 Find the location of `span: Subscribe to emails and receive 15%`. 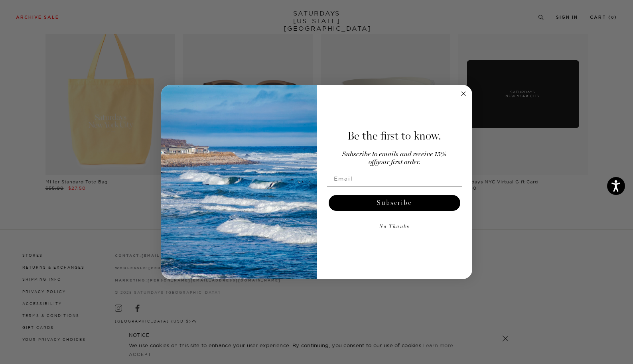

span: Subscribe to emails and receive 15% is located at coordinates (394, 154).